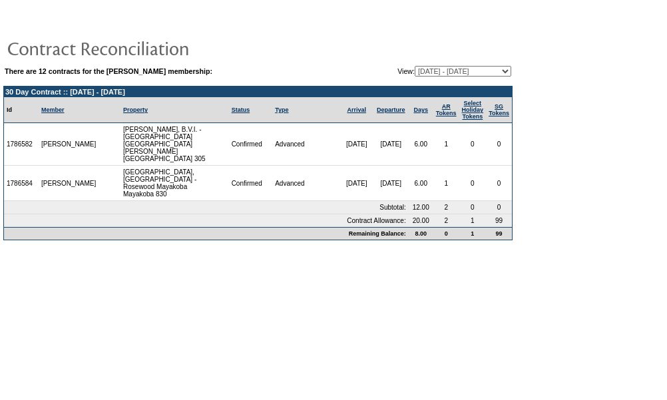 This screenshot has width=667, height=400. Describe the element at coordinates (206, 220) in the screenshot. I see `td: Contract Allowance:` at that location.